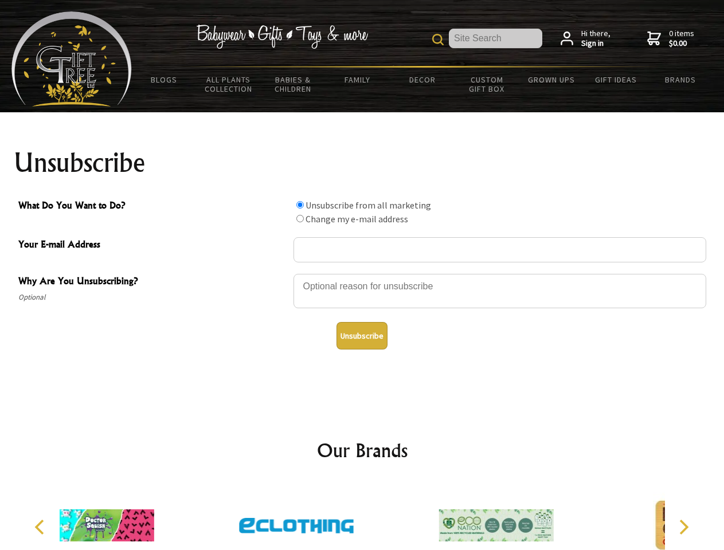 The height and width of the screenshot is (550, 724). Describe the element at coordinates (680, 80) in the screenshot. I see `a: Brands` at that location.